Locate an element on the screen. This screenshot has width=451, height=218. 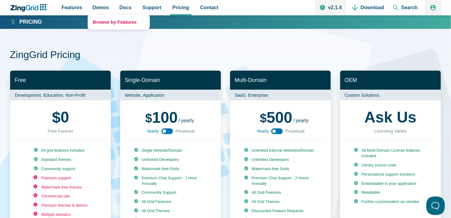
a: Pricing is located at coordinates (26, 22).